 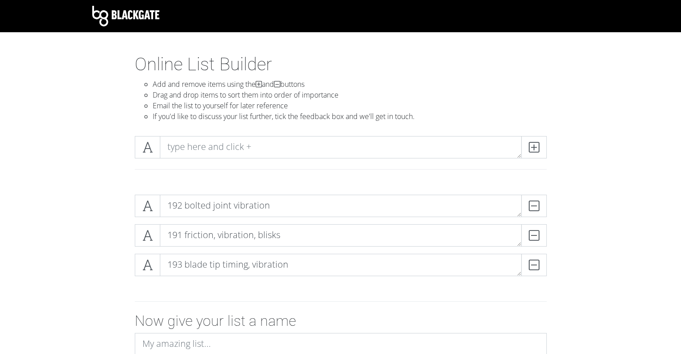 What do you see at coordinates (350, 84) in the screenshot?
I see `li: Add and remove items using the and buttons` at bounding box center [350, 84].